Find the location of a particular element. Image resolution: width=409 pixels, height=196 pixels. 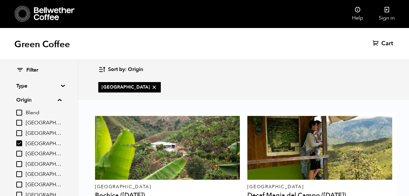

span: Filter is located at coordinates (32, 70).